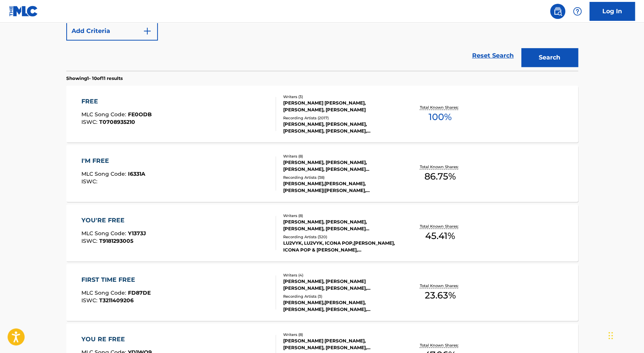 The image size is (644, 353). I want to click on span: T3211409206, so click(116, 301).